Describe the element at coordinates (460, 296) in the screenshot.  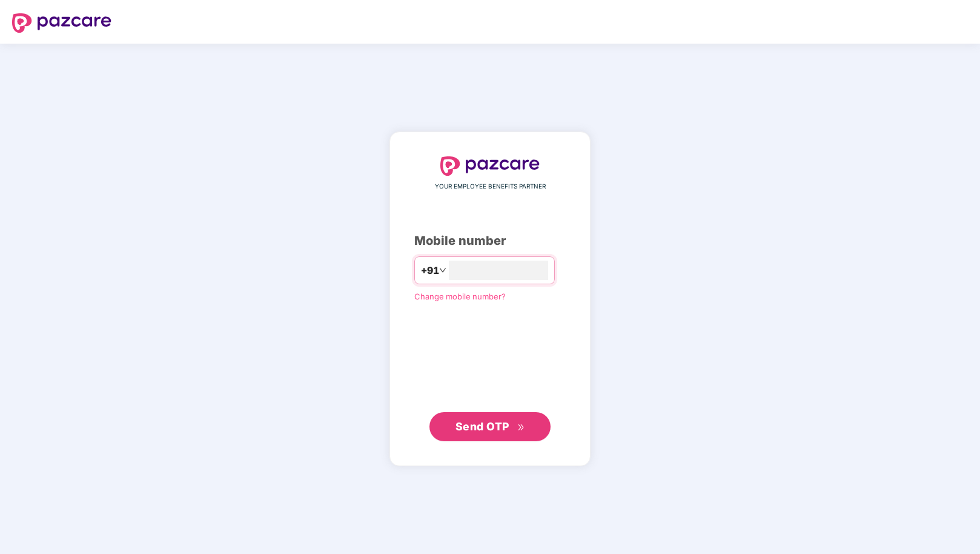
I see `a: Change mobile number?` at that location.